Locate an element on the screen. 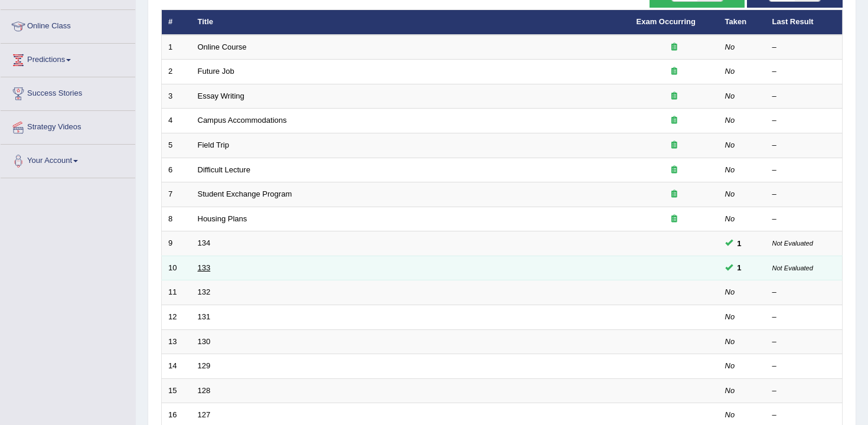  td: 13 is located at coordinates (176, 342).